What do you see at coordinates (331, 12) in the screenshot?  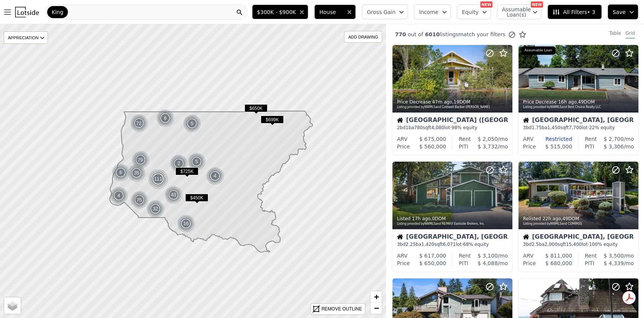 I see `span: House` at bounding box center [331, 12].